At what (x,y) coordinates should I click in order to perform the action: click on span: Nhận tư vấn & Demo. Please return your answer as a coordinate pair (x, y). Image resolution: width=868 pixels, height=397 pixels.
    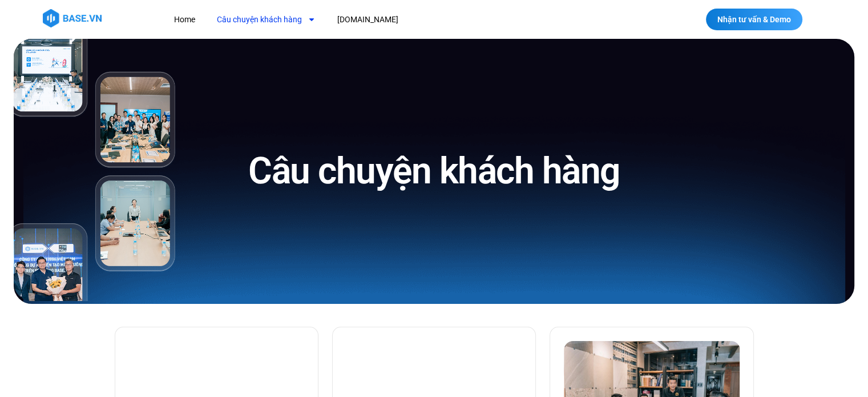
    Looking at the image, I should click on (753, 20).